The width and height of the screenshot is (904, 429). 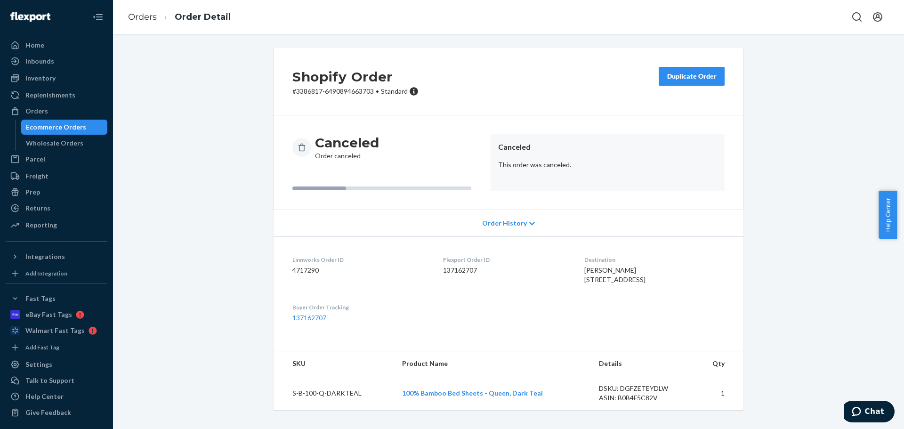 I want to click on a: Parcel, so click(x=57, y=159).